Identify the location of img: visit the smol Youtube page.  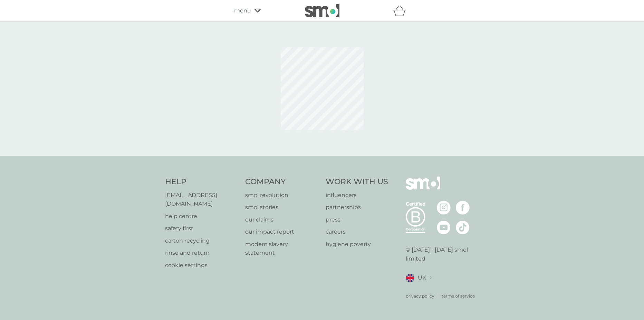
(443, 227).